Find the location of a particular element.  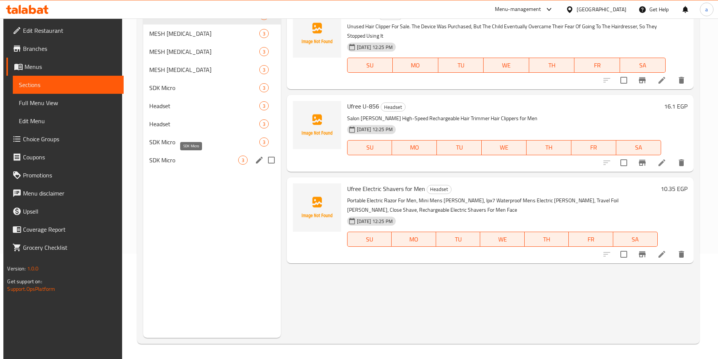

div: Menu-management is located at coordinates (518, 9).